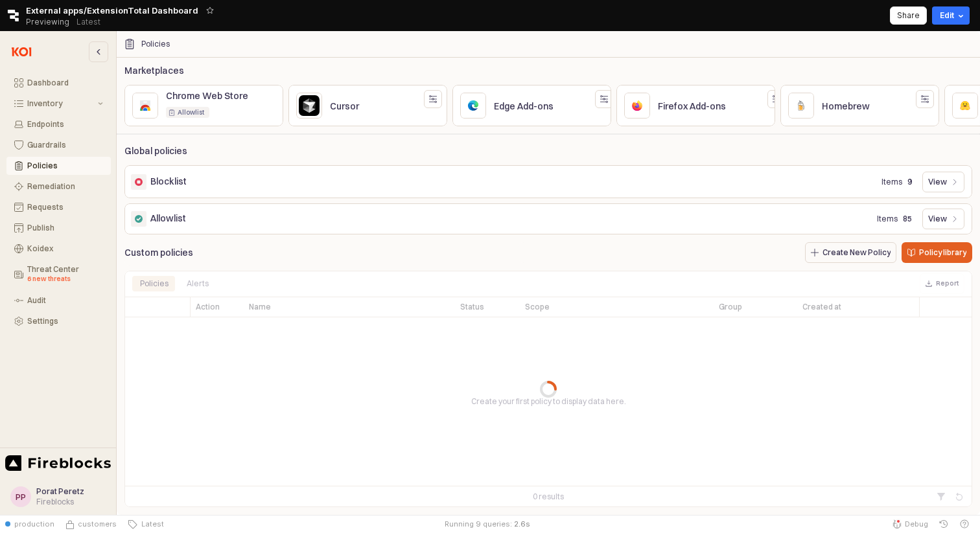  What do you see at coordinates (58, 228) in the screenshot?
I see `button: Publish` at bounding box center [58, 228].